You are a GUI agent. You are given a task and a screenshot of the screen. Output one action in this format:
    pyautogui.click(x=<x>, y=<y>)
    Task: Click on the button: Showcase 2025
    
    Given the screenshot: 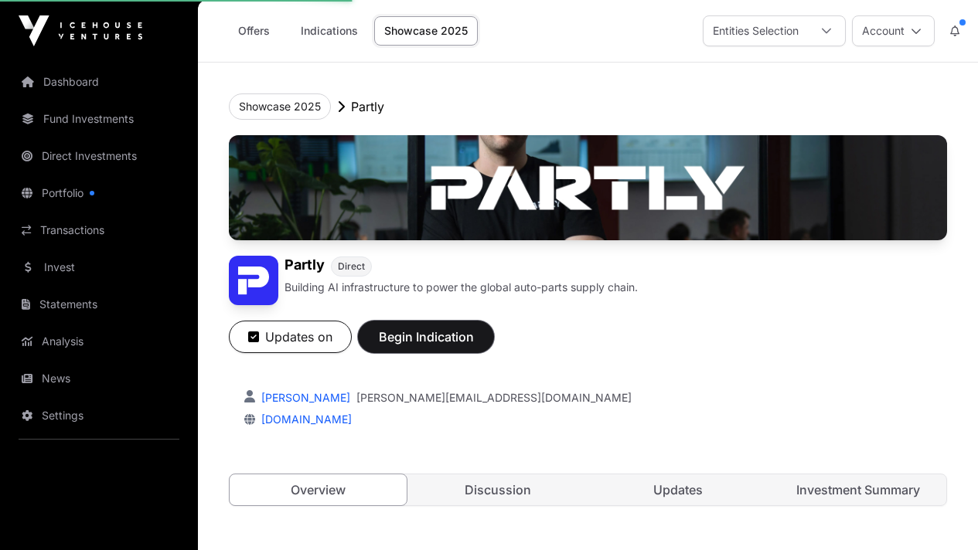 What is the action you would take?
    pyautogui.click(x=280, y=107)
    